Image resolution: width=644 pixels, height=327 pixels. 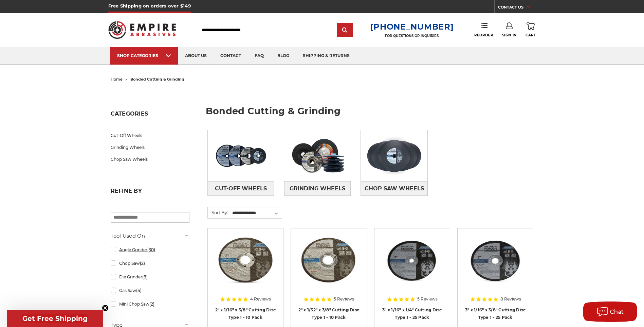 What do you see at coordinates (317, 188) in the screenshot?
I see `span: Grinding Wheels` at bounding box center [317, 188].